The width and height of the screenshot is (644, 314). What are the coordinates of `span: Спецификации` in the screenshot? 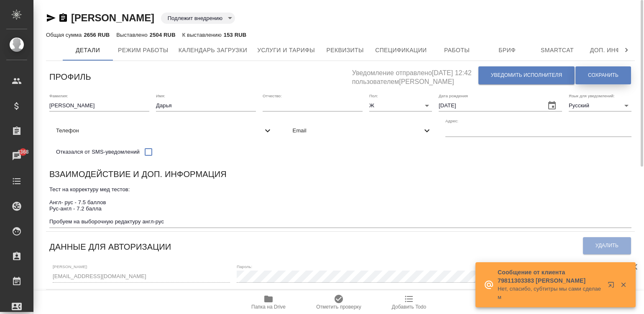 It's located at (400, 50).